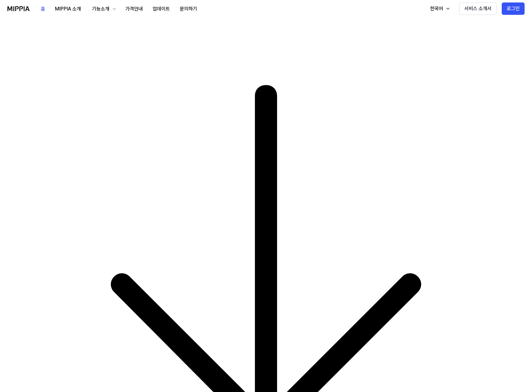 Image resolution: width=532 pixels, height=392 pixels. Describe the element at coordinates (188, 9) in the screenshot. I see `a: 문의하기` at that location.